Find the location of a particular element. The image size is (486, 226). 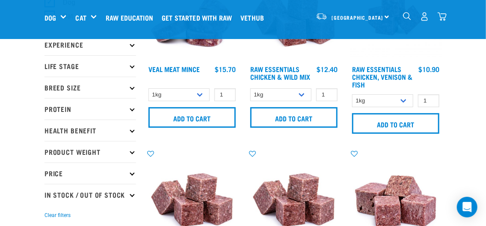

a: Raw Education is located at coordinates (131, 18).